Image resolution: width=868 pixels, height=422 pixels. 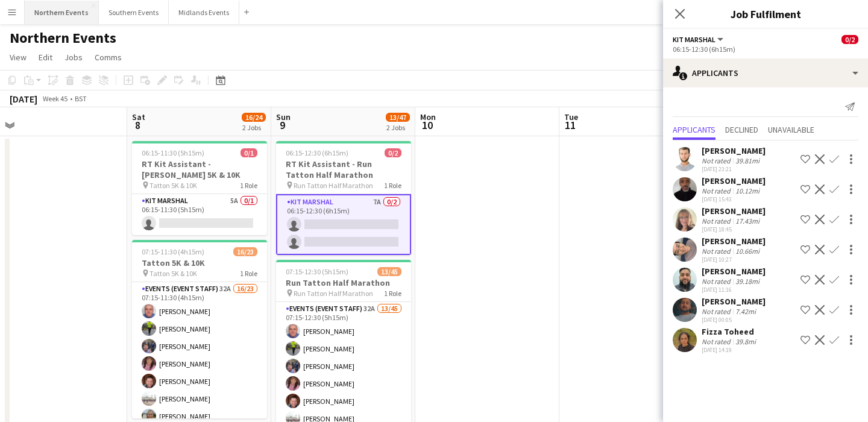 I want to click on span: 9, so click(x=282, y=124).